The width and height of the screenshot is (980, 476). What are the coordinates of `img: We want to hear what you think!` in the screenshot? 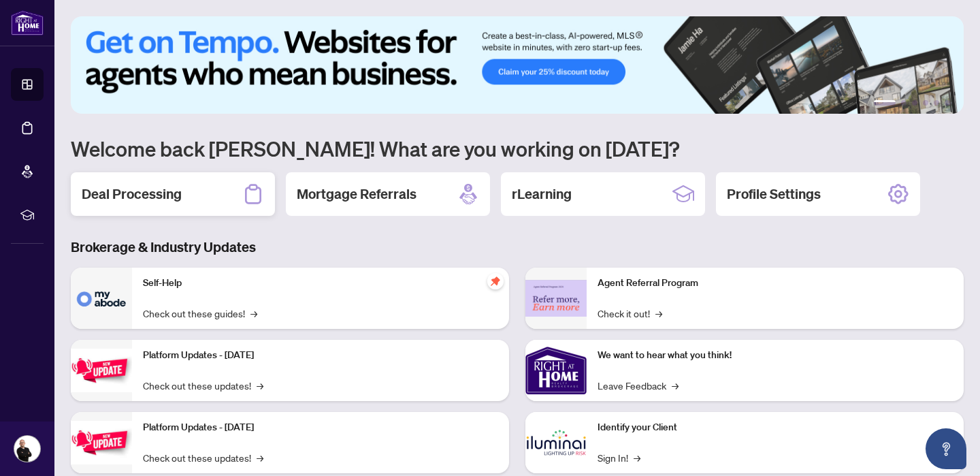 It's located at (556, 370).